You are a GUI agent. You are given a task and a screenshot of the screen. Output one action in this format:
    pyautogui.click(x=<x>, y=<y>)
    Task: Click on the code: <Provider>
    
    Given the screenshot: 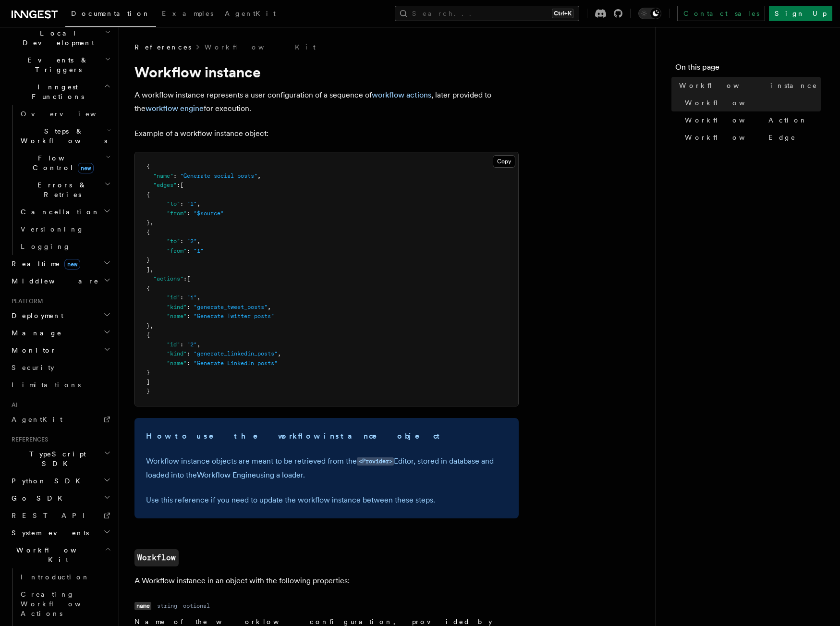 What is the action you would take?
    pyautogui.click(x=375, y=462)
    